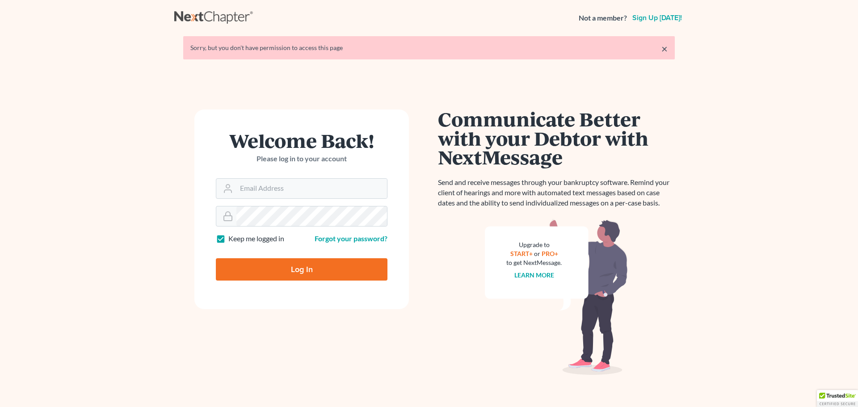  What do you see at coordinates (429, 48) in the screenshot?
I see `div: Sorry, but you don't have permission to access this page` at bounding box center [429, 48].